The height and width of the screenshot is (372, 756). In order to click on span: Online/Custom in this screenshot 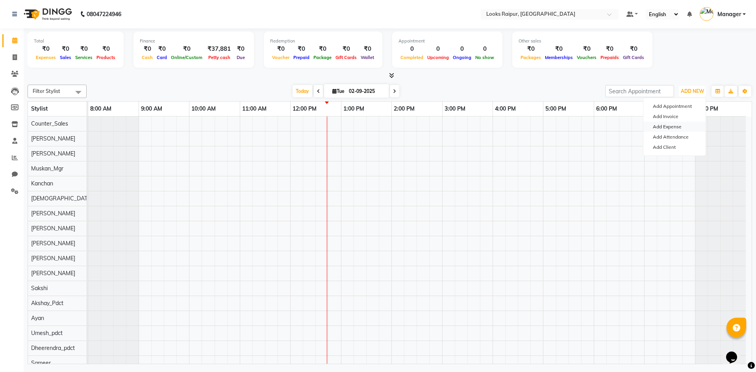, I will do `click(187, 57)`.